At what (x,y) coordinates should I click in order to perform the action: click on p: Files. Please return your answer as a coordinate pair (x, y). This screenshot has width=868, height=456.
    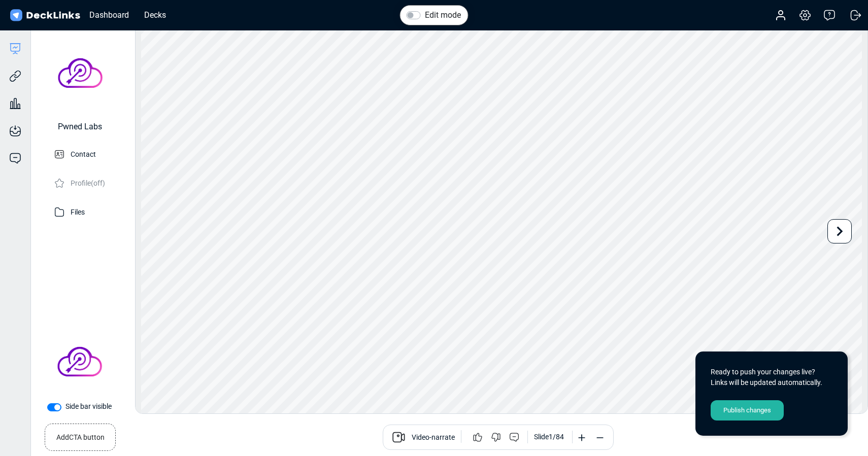
    Looking at the image, I should click on (78, 211).